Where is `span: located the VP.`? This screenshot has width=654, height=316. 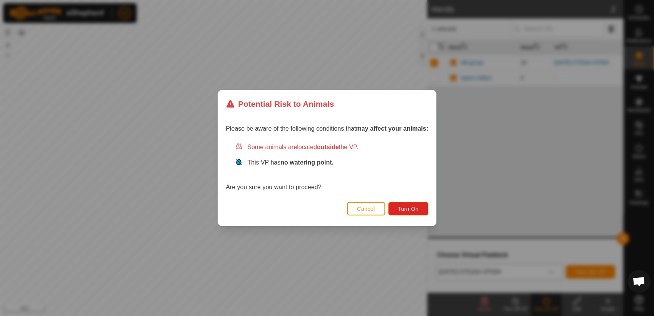
span: located the VP. is located at coordinates (327, 147).